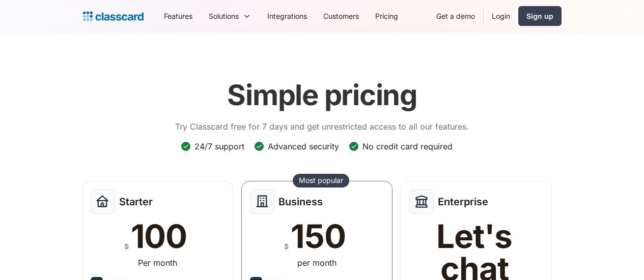 This screenshot has height=280, width=644. I want to click on div: Most popular, so click(320, 181).